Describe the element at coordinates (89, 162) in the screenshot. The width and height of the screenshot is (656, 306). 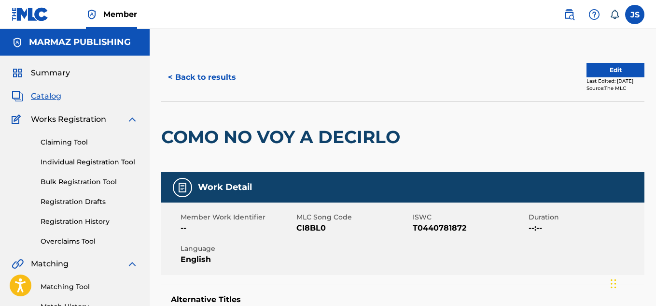
I see `a: Individual Registration Tool` at that location.